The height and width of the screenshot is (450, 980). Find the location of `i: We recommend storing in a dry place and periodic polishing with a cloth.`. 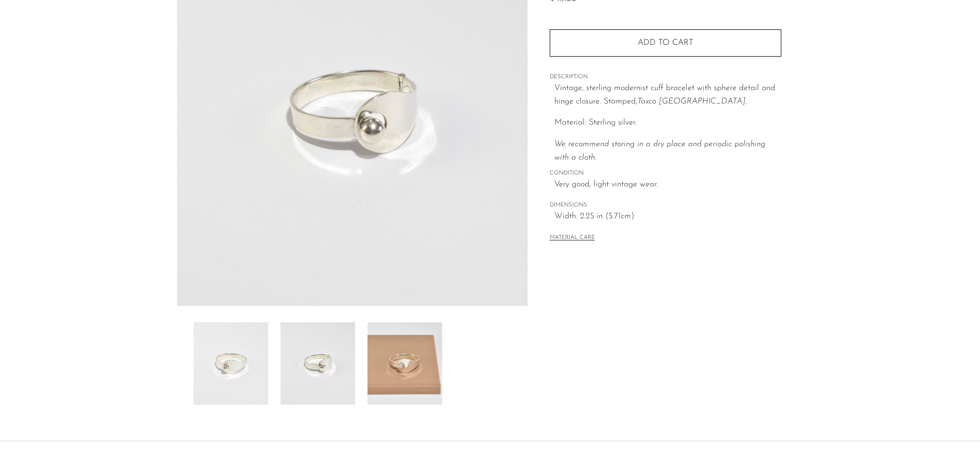

i: We recommend storing in a dry place and periodic polishing with a cloth. is located at coordinates (660, 151).